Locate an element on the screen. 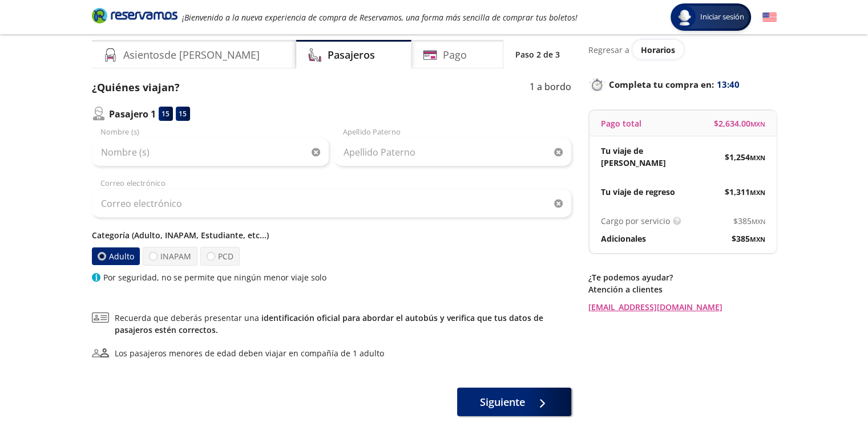 The height and width of the screenshot is (423, 868). p: Pago total is located at coordinates (621, 123).